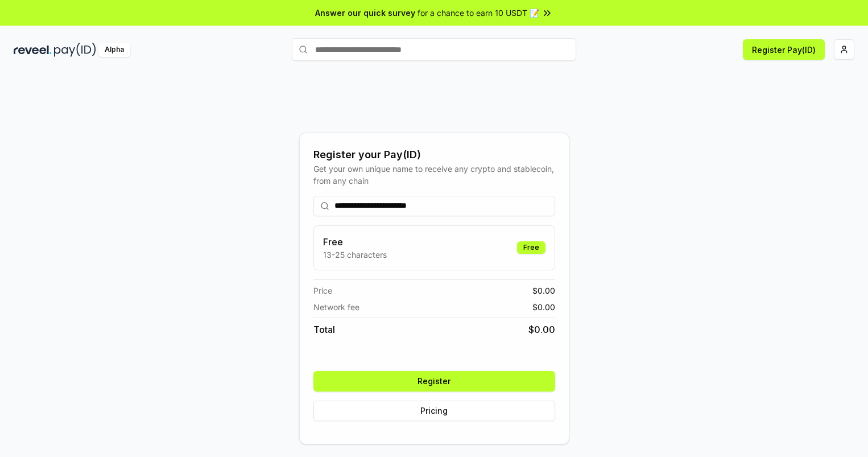 The image size is (868, 457). What do you see at coordinates (531, 248) in the screenshot?
I see `div: Free` at bounding box center [531, 248].